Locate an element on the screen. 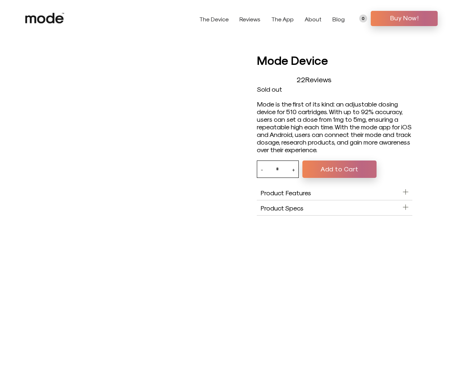 The image size is (463, 371). span: Product Specs is located at coordinates (282, 207).